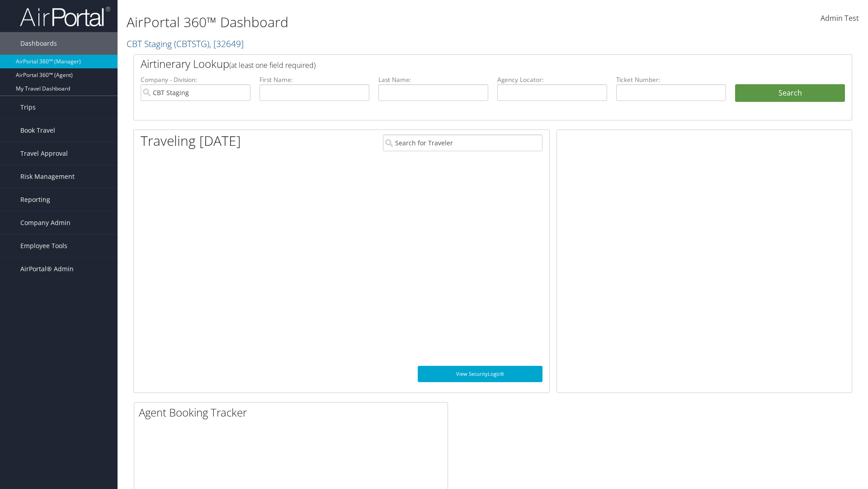 The image size is (868, 489). I want to click on a: Admin Test, so click(839, 18).